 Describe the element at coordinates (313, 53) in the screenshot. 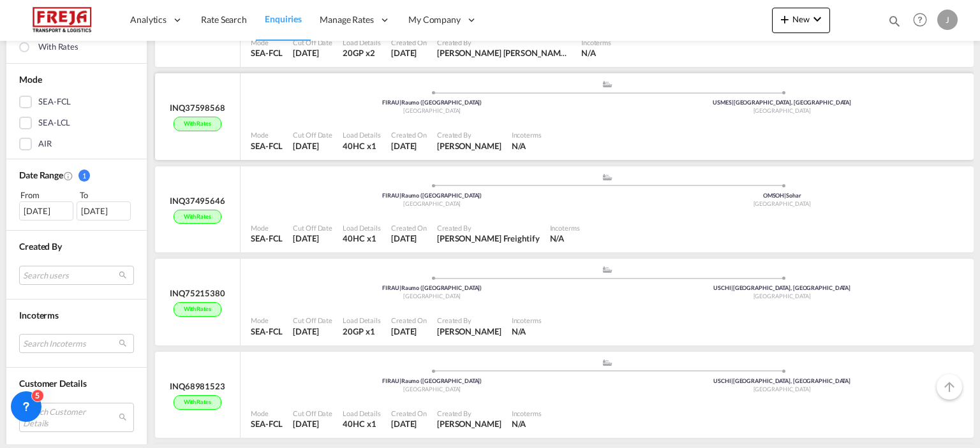

I see `div: 7 Oct 2025` at that location.